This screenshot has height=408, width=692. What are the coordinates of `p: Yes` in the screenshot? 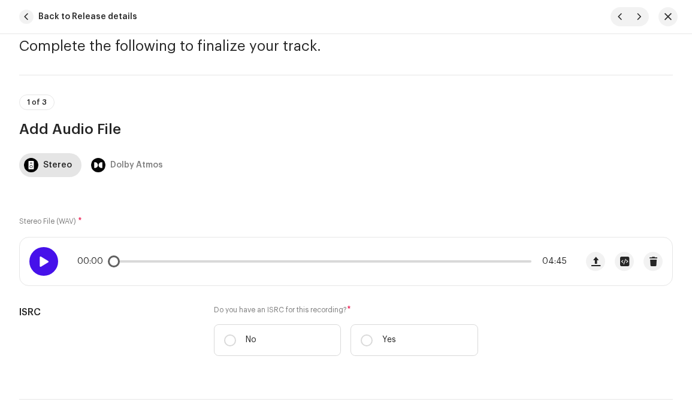 It's located at (389, 340).